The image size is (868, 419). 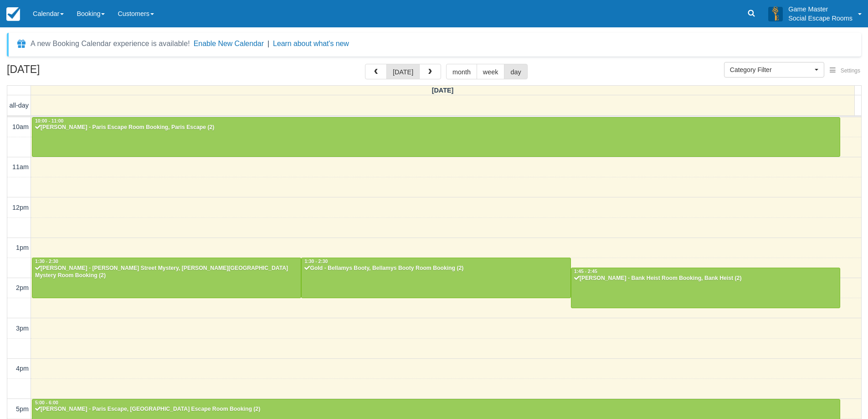 I want to click on span: 2pm, so click(x=22, y=288).